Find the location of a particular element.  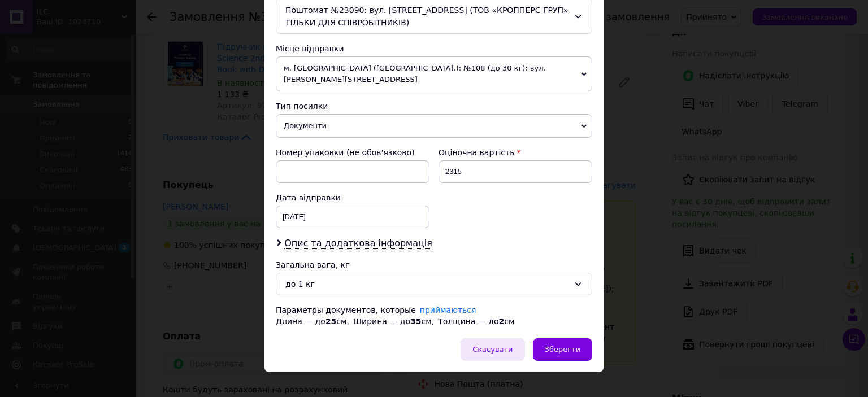

div: Дата відправки is located at coordinates (353, 198).